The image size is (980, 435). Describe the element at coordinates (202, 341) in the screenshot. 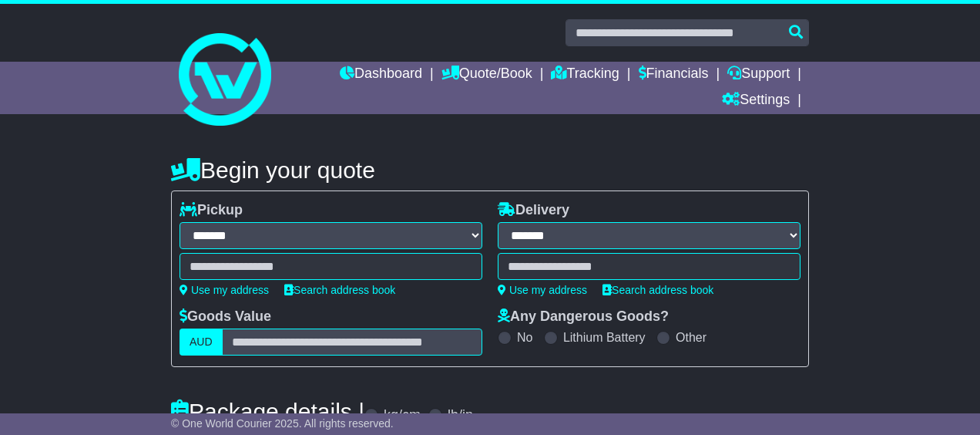

I see `label: AUD` at that location.